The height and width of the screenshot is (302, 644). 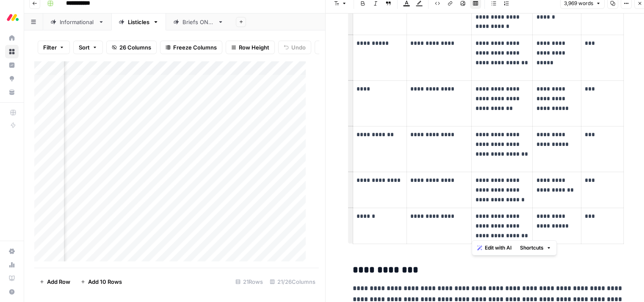 What do you see at coordinates (77, 22) in the screenshot?
I see `div: Informational` at bounding box center [77, 22].